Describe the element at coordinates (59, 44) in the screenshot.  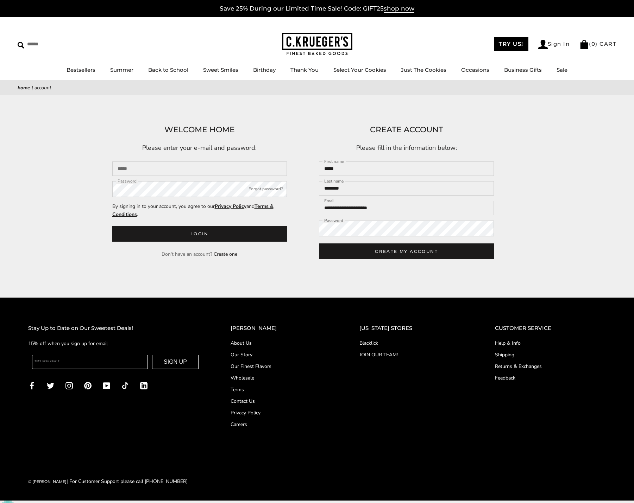
I see `input: Search` at that location.